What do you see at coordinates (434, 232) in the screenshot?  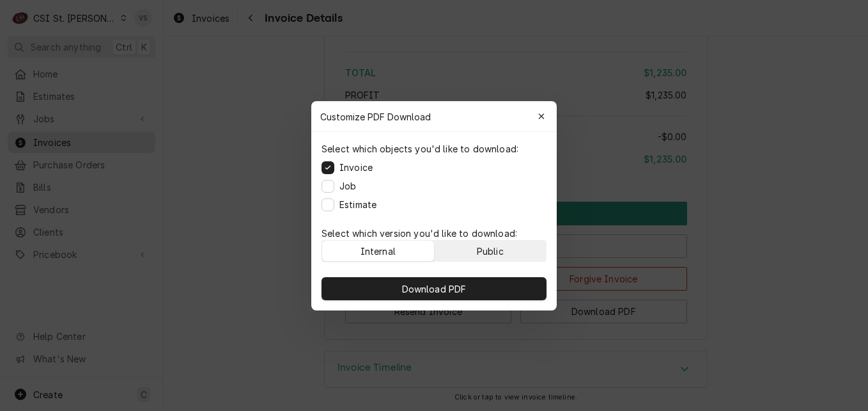 I see `p: Select which version you'd like to download:` at bounding box center [434, 232].